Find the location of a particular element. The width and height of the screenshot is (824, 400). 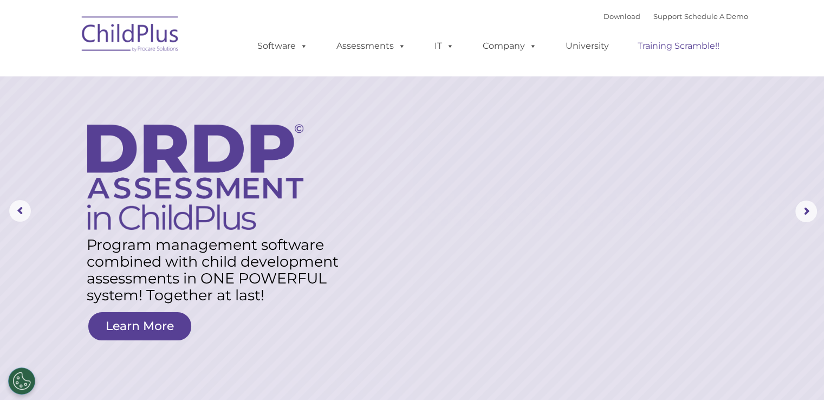

span: Phone number is located at coordinates (173, 120).